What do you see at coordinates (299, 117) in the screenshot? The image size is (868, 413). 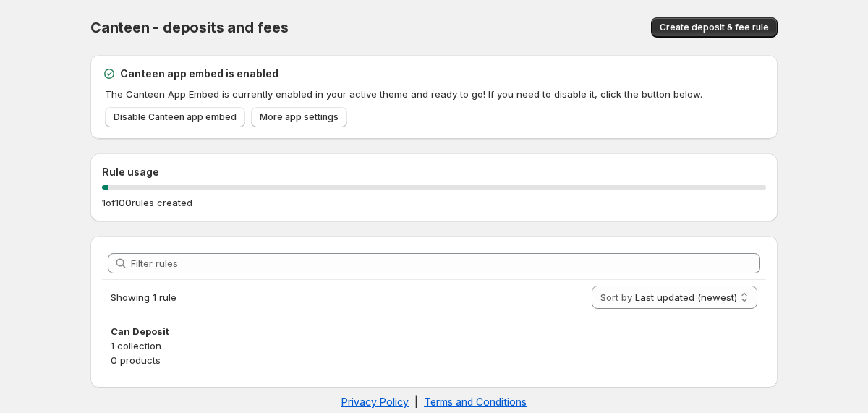 I see `span: More app settings` at bounding box center [299, 117].